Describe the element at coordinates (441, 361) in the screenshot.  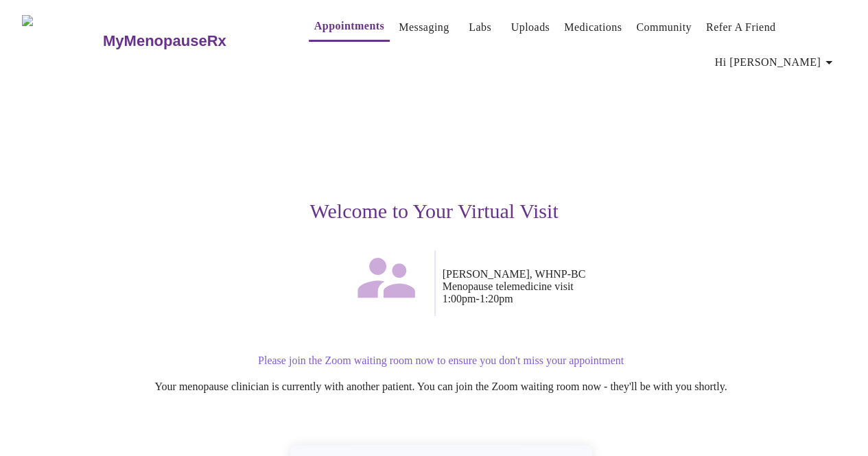
I see `p: Please join the Zoom waiting room now to ensure you don't miss your appointment` at that location.